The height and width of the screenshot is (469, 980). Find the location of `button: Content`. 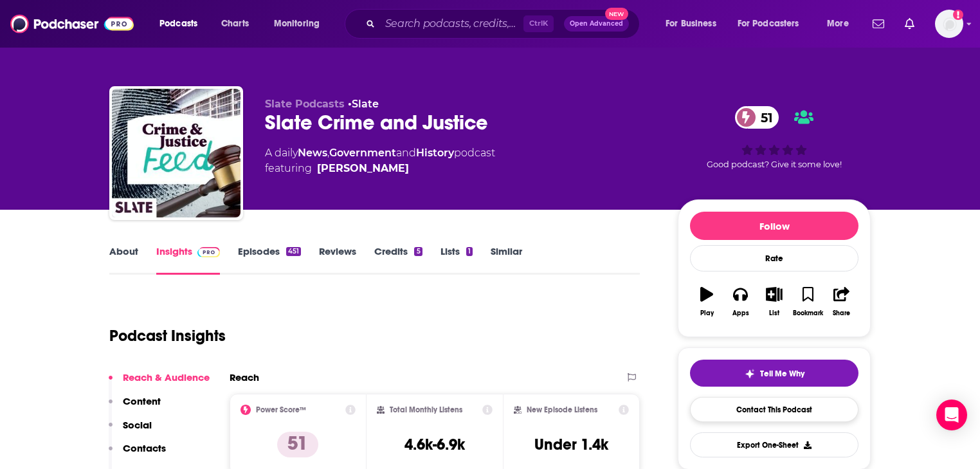

button: Content is located at coordinates (135, 407).